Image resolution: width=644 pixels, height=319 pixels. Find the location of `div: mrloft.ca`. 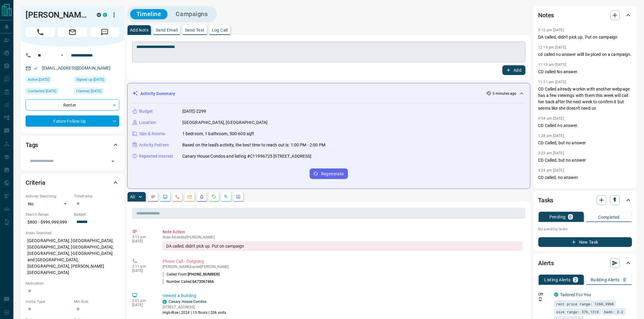

div: mrloft.ca is located at coordinates (99, 15).